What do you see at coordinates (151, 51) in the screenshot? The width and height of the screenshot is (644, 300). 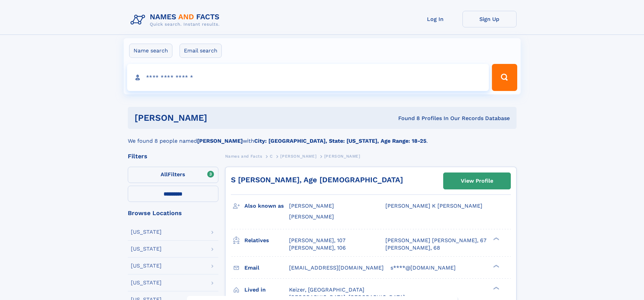 I see `label: Name search` at bounding box center [151, 51].